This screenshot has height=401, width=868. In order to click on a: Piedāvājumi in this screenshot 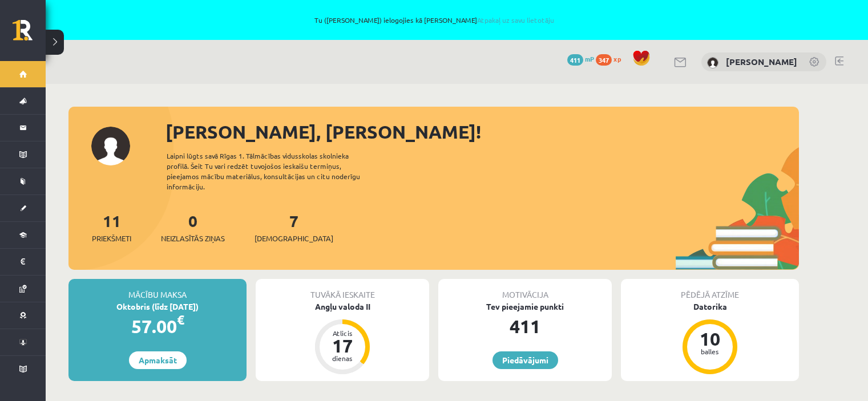, I will do `click(525, 360)`.